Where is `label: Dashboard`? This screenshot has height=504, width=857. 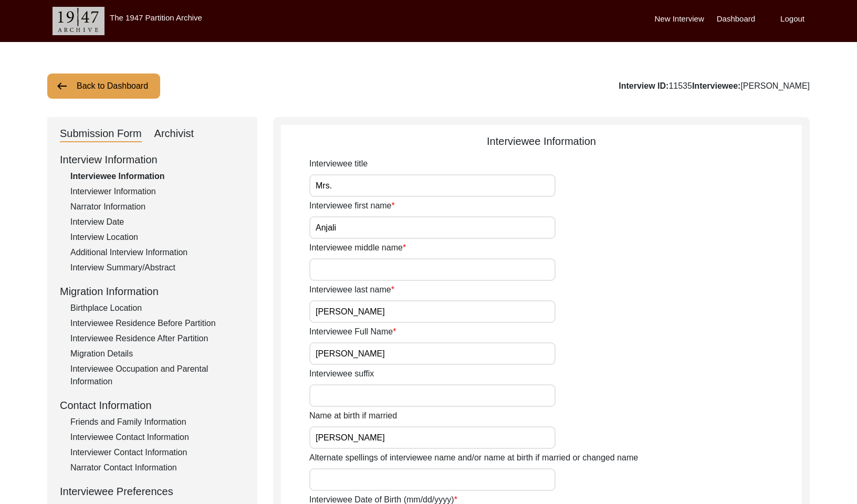
label: Dashboard is located at coordinates (736, 19).